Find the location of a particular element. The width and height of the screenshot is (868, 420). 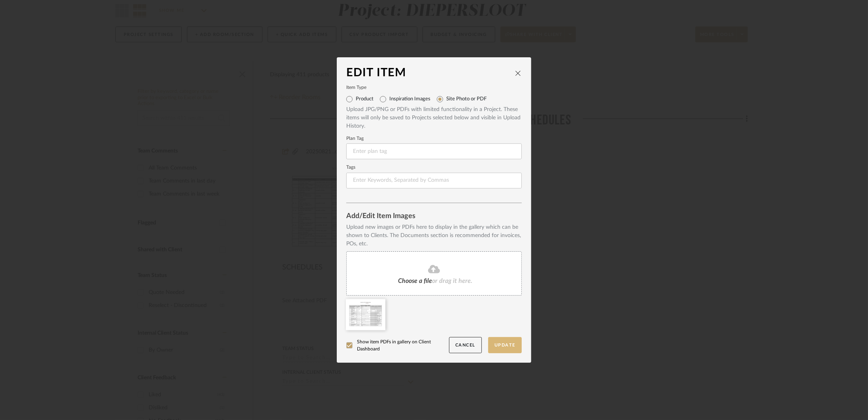

label: Inspiration Images is located at coordinates (410, 100).